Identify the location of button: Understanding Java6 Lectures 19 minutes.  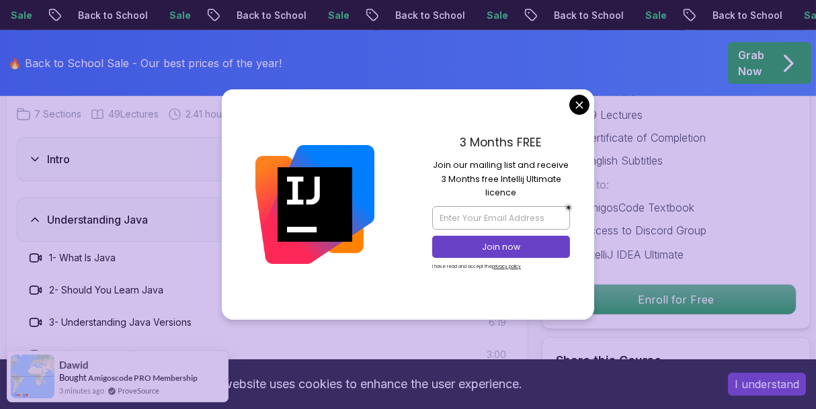
(267, 220).